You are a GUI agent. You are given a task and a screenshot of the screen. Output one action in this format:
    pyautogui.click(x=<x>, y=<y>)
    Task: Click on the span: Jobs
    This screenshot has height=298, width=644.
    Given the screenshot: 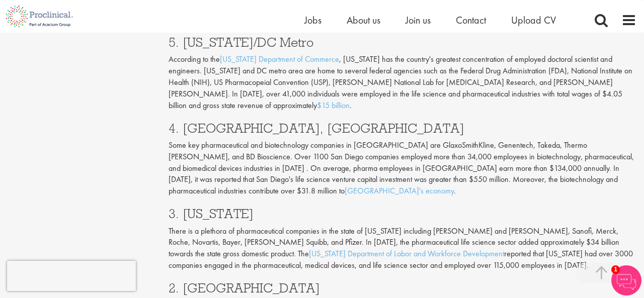 What is the action you would take?
    pyautogui.click(x=313, y=20)
    